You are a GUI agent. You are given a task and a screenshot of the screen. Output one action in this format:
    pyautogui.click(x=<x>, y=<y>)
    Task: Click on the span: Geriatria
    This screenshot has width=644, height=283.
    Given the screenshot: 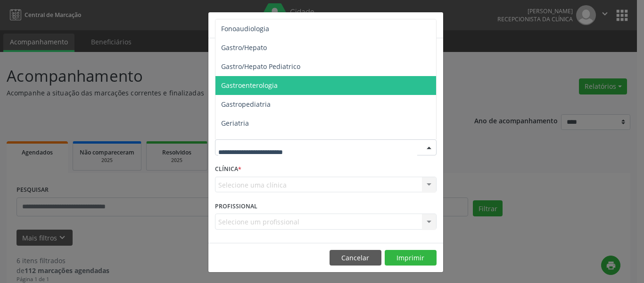 What is the action you would take?
    pyautogui.click(x=234, y=123)
    